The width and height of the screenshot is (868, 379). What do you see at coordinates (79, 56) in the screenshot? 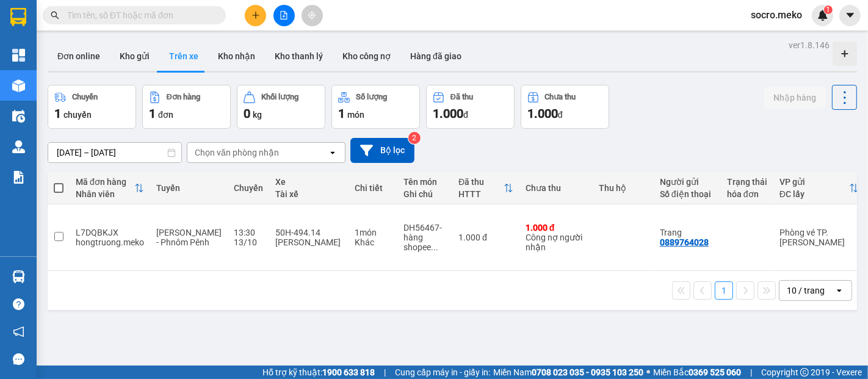
I see `button: Đơn online` at bounding box center [79, 56].